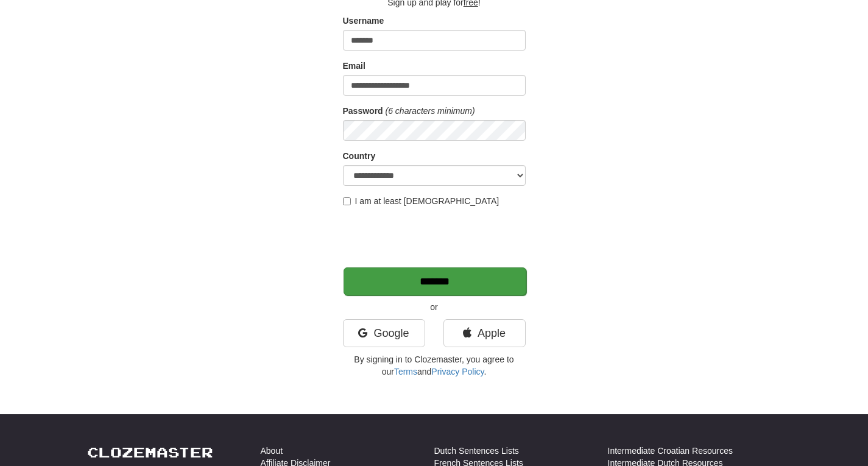  What do you see at coordinates (364, 21) in the screenshot?
I see `label: Username` at bounding box center [364, 21].